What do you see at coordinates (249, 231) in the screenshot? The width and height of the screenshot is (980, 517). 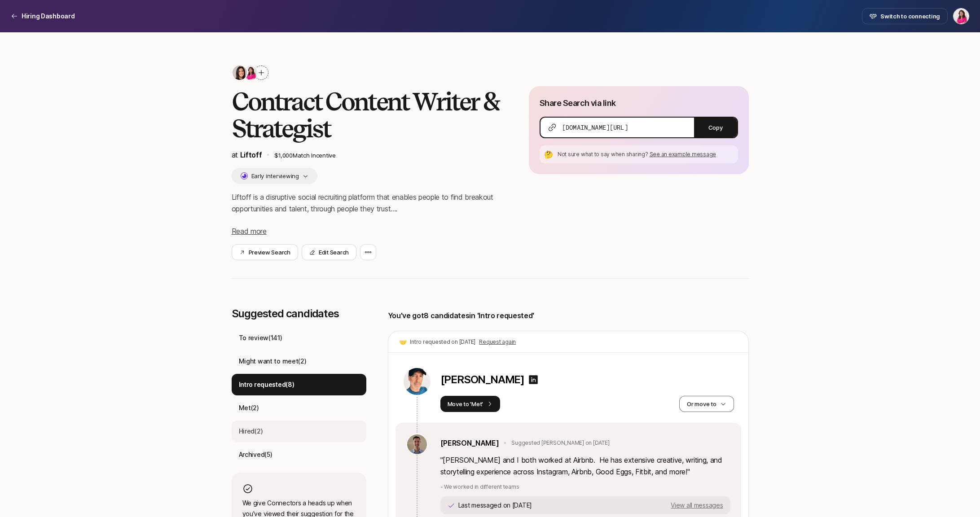 I see `span: Read more` at bounding box center [249, 231].